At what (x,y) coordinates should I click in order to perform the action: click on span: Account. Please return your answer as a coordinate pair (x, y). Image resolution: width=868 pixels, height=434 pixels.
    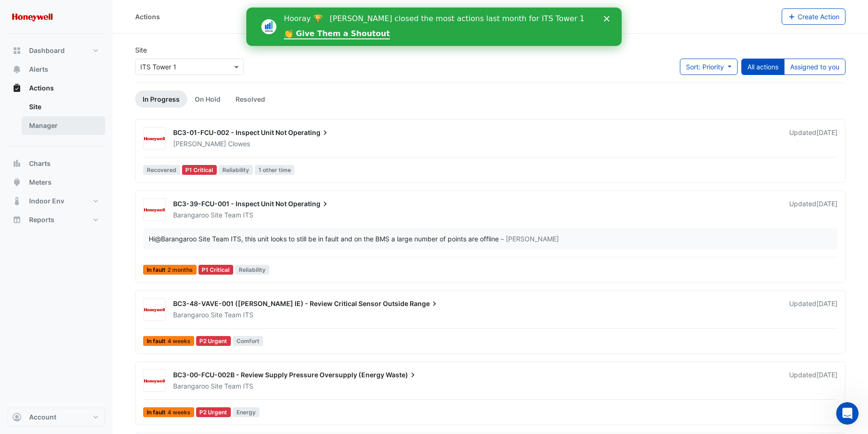
    Looking at the image, I should click on (43, 417).